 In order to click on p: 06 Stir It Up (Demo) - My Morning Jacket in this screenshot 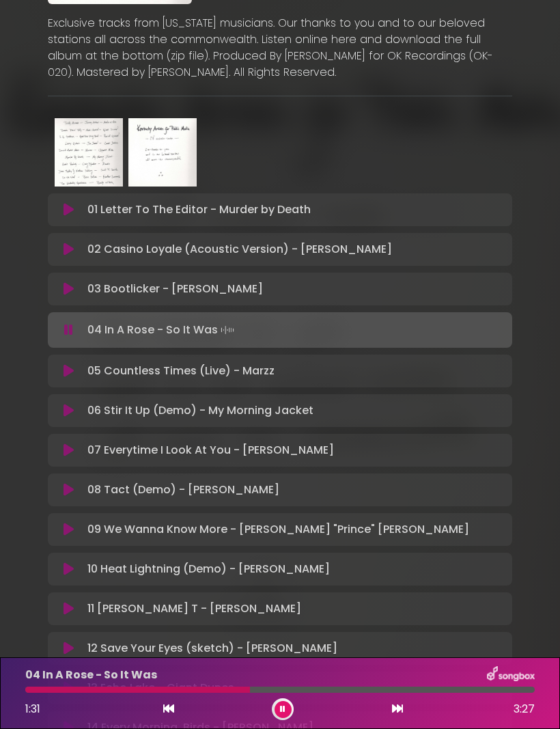, I will do `click(200, 410)`.